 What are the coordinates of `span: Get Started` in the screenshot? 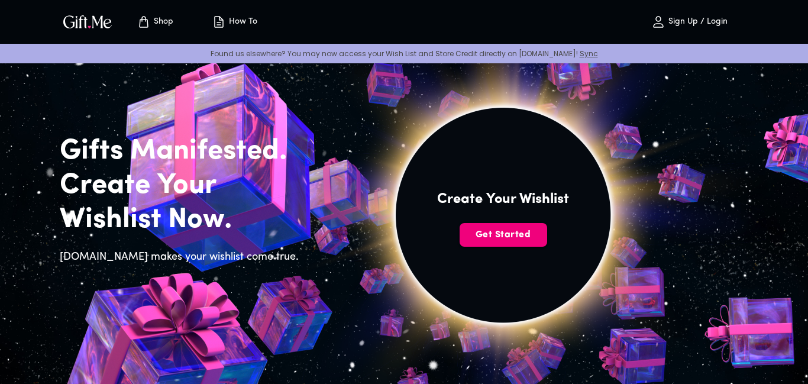 It's located at (503, 235).